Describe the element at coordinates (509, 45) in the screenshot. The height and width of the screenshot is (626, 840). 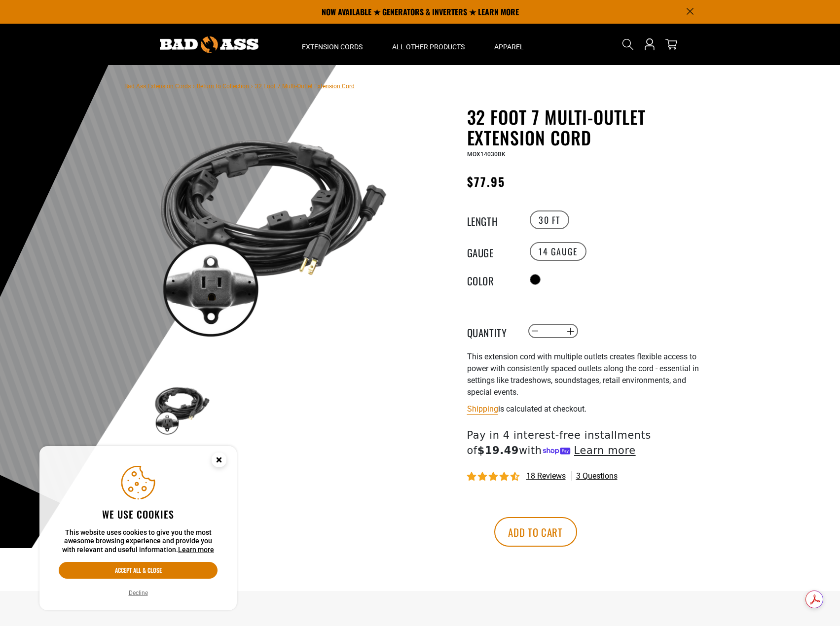
I see `summary: Apparel` at that location.